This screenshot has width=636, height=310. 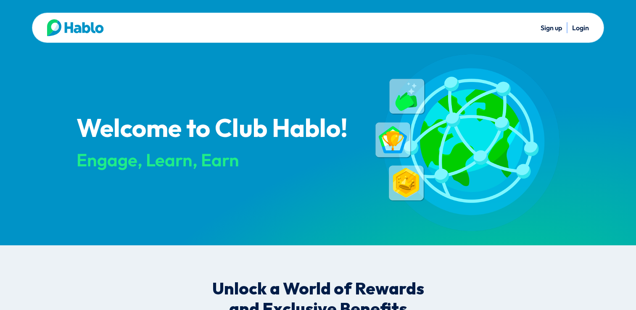 I want to click on a: Login, so click(x=580, y=28).